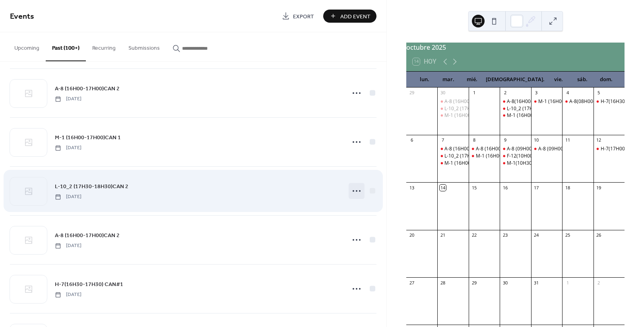 Image resolution: width=644 pixels, height=327 pixels. Describe the element at coordinates (304, 16) in the screenshot. I see `span: Export` at that location.